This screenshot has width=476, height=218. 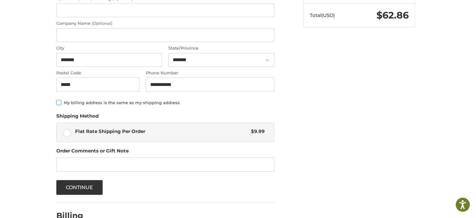 What do you see at coordinates (109, 48) in the screenshot?
I see `label: City` at bounding box center [109, 48].